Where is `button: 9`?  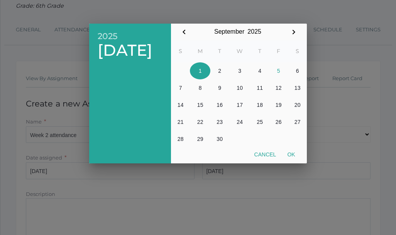
button: 9 is located at coordinates (220, 88).